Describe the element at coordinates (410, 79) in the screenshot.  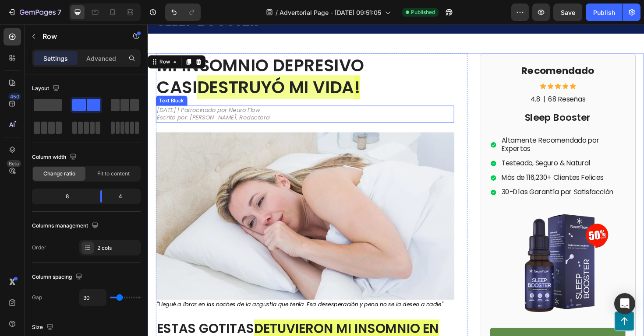
I see `p: 4.8` at that location.